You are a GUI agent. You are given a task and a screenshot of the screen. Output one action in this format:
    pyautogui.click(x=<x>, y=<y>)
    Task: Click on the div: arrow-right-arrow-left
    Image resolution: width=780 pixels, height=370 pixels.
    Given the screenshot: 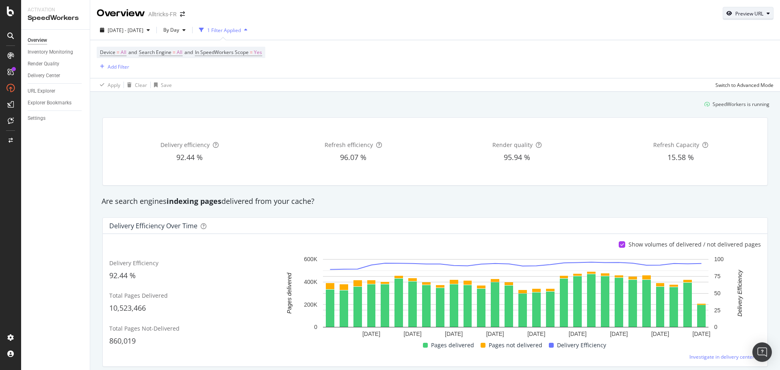 What is the action you would take?
    pyautogui.click(x=182, y=14)
    